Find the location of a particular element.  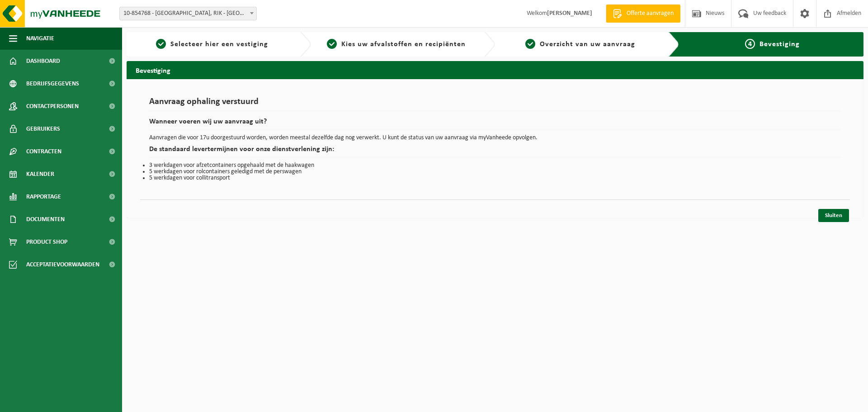

span: 4 is located at coordinates (750, 44).